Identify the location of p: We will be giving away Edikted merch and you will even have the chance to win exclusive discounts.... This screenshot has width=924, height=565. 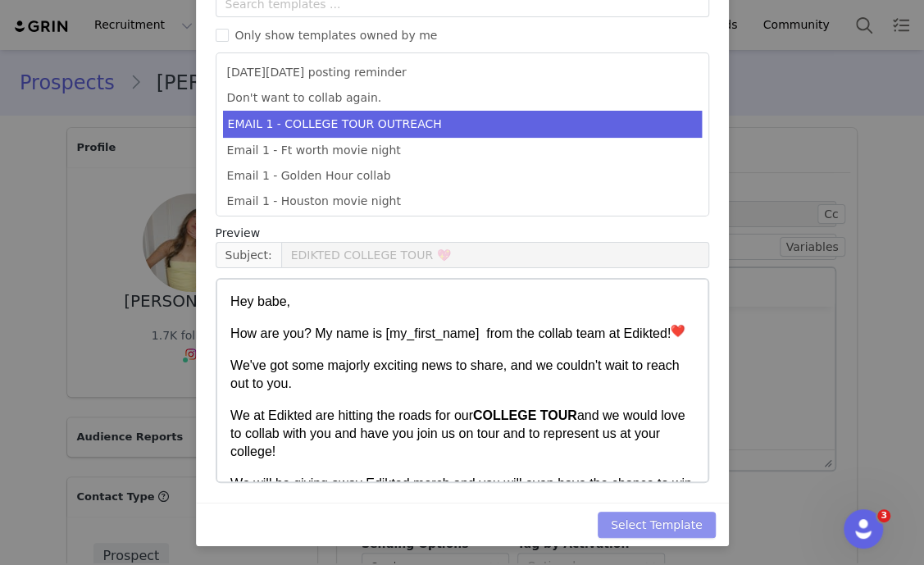
(245, 222).